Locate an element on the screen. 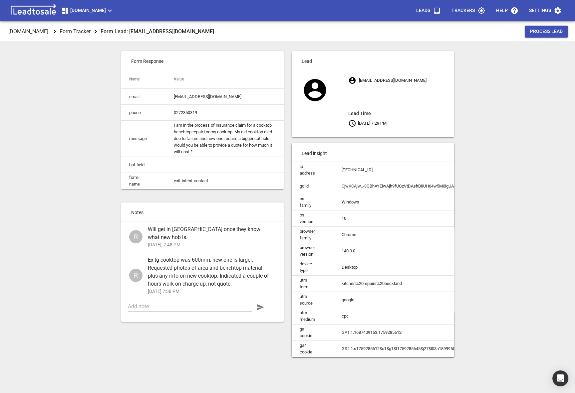 The width and height of the screenshot is (575, 393). td: exit-intent-contact is located at coordinates (224, 181).